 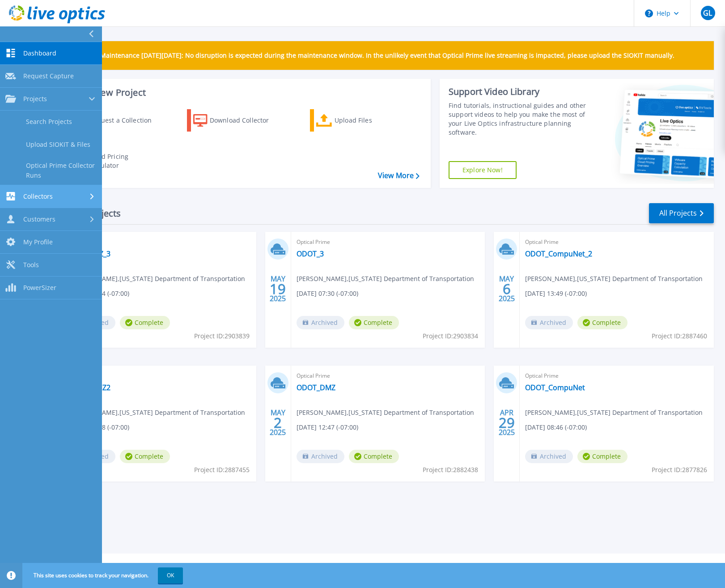 I want to click on a: All Projects, so click(x=681, y=213).